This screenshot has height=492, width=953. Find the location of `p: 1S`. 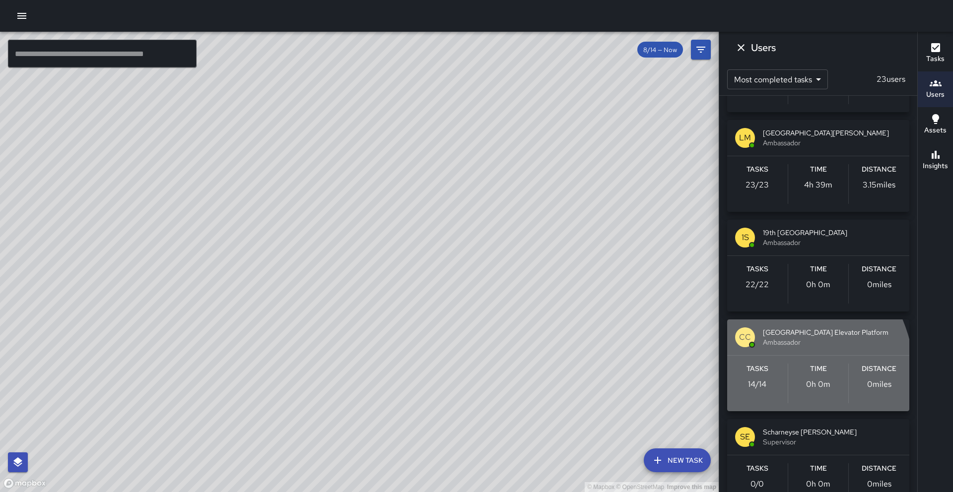

p: 1S is located at coordinates (745, 238).